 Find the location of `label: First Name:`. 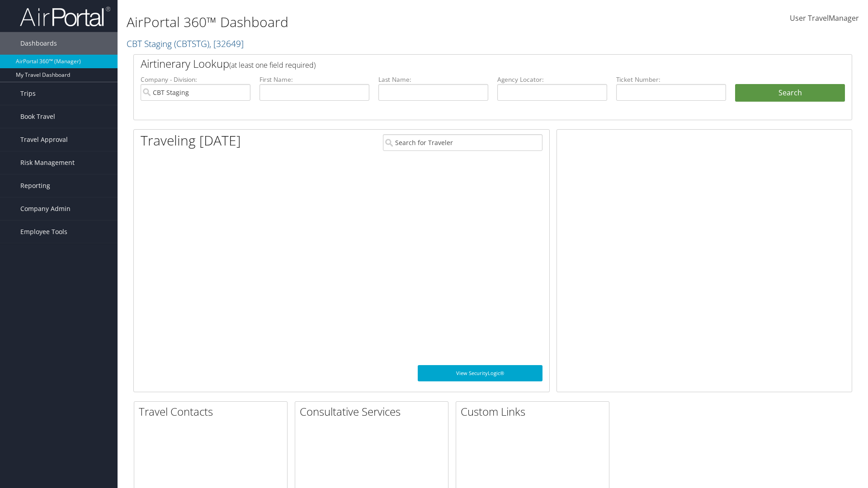

label: First Name: is located at coordinates (314, 79).